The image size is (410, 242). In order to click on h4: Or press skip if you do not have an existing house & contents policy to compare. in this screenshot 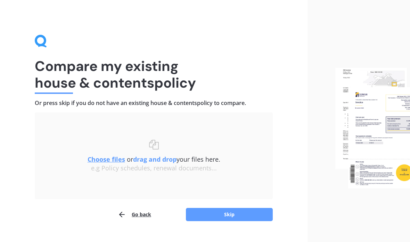, I will do `click(153, 103)`.